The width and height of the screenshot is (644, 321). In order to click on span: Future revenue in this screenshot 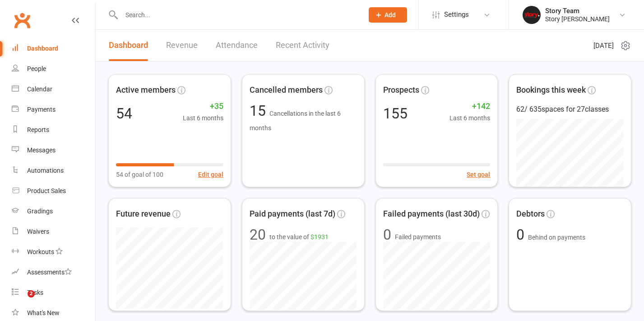, I will do `click(143, 213)`.